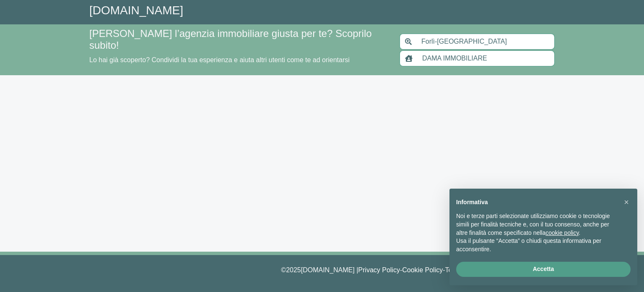 Image resolution: width=644 pixels, height=292 pixels. Describe the element at coordinates (422, 269) in the screenshot. I see `a: Cookie Policy` at that location.